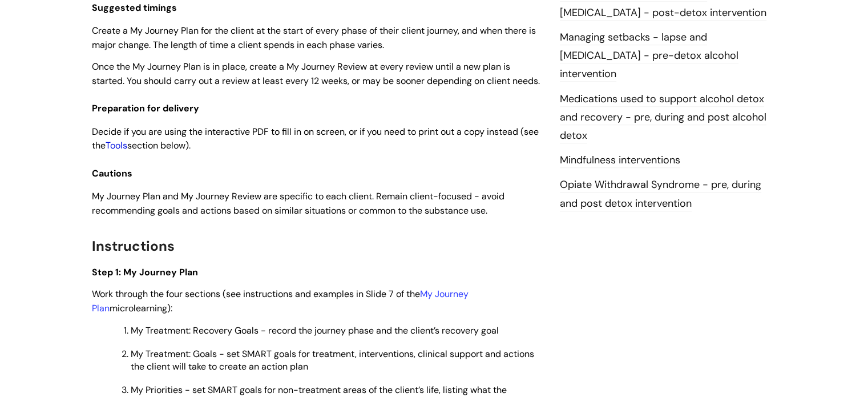 Image resolution: width=868 pixels, height=397 pixels. I want to click on a: Medications used to support alcohol detox and recovery - pre, during and post alcohol detox, so click(663, 118).